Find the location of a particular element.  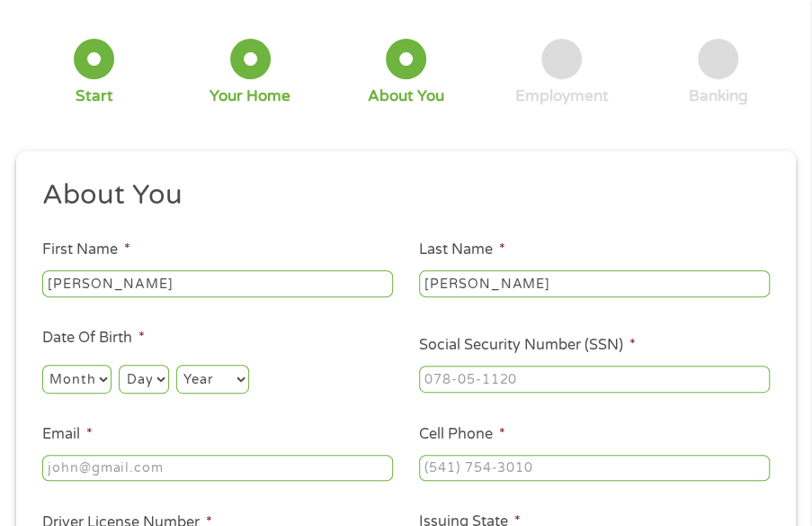

label: Social Security Number (SSN) is located at coordinates (528, 345).